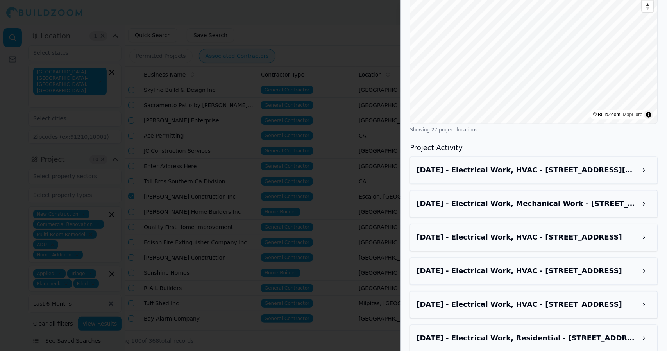 This screenshot has width=667, height=351. What do you see at coordinates (633, 115) in the screenshot?
I see `a: MapLibre` at bounding box center [633, 115].